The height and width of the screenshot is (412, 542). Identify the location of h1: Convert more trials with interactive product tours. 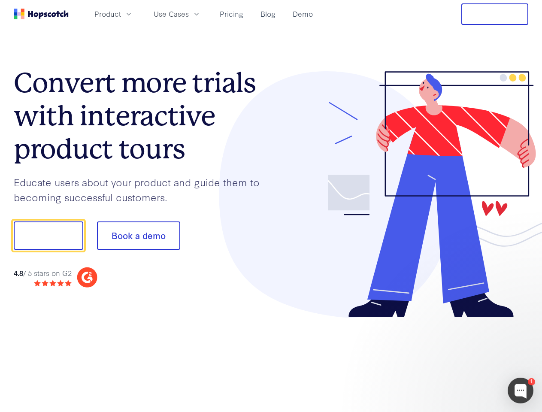
(143, 116).